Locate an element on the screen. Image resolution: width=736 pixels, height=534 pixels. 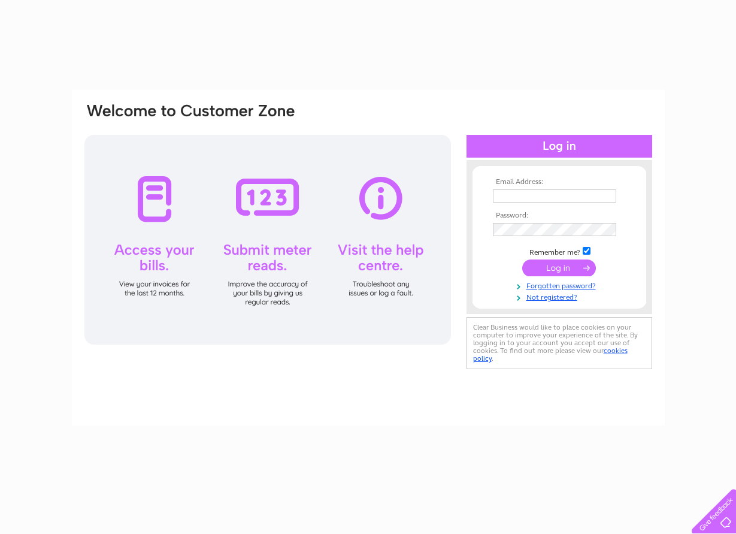
div: Clear Business would like to place cookies on your computer to improve your experience of the sit... is located at coordinates (559, 343).